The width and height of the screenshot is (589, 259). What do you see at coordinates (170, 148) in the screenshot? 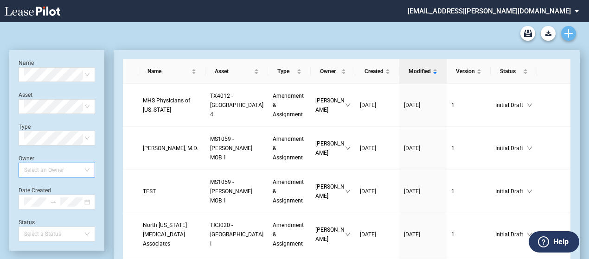
I see `span: Rajesh Patel, M.D.` at bounding box center [170, 148].